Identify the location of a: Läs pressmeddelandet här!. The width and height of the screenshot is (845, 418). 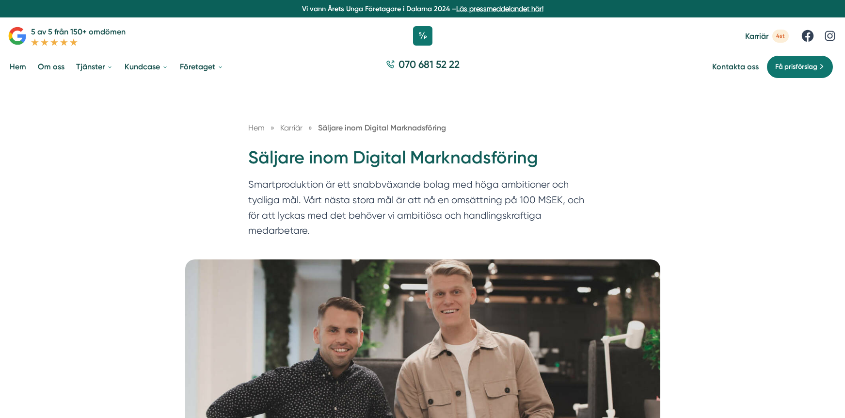
(500, 9).